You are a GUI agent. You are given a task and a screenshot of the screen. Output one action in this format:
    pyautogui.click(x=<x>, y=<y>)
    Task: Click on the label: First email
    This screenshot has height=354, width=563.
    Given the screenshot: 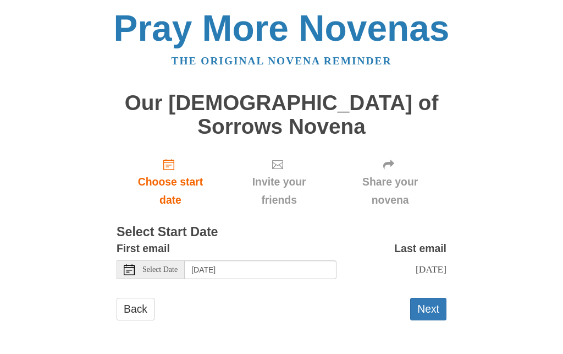 What is the action you would take?
    pyautogui.click(x=143, y=248)
    